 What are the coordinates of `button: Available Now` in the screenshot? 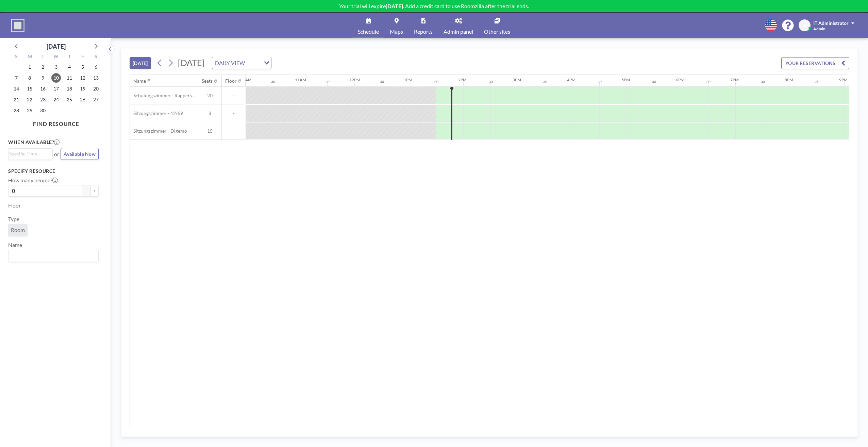 It's located at (79, 154).